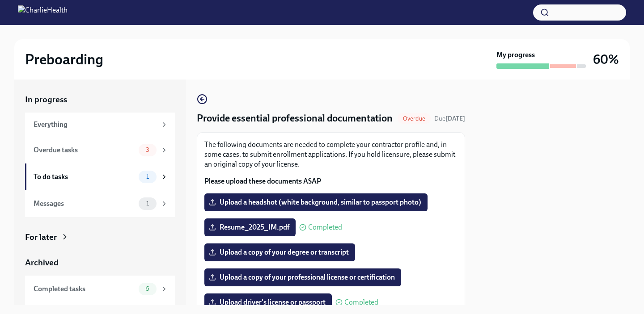 This screenshot has height=314, width=644. Describe the element at coordinates (414, 118) in the screenshot. I see `span: Overdue` at that location.